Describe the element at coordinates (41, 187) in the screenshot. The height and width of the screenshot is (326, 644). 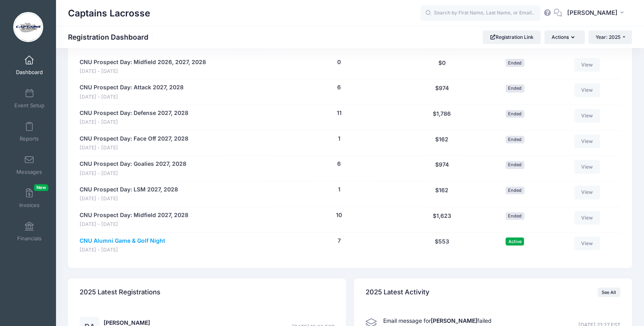
I see `span: New` at that location.